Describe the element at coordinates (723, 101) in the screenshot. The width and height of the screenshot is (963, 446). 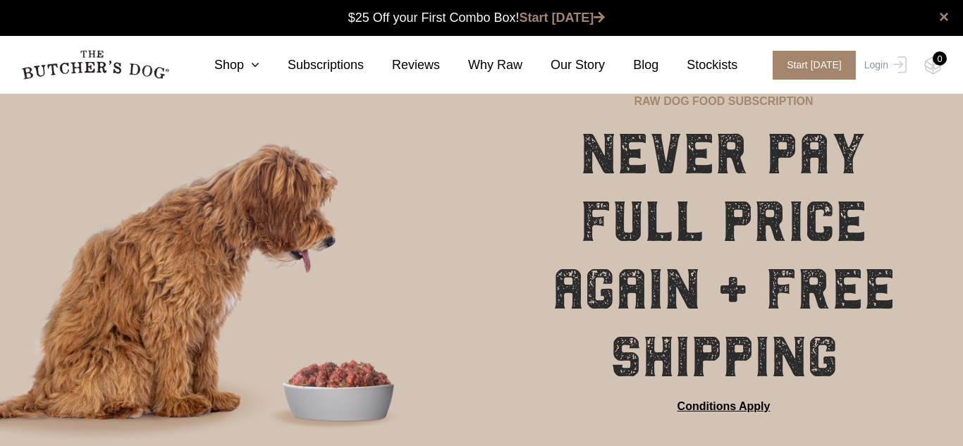
I see `p: RAW DOG FOOD SUBSCRIPTION` at that location.